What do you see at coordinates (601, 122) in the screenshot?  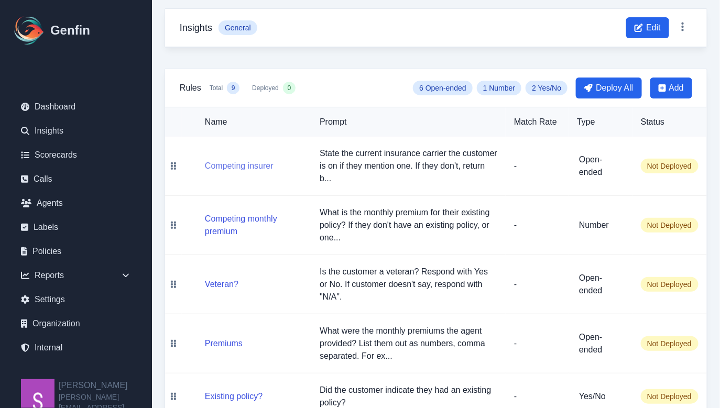 I see `th: Type` at bounding box center [601, 122].